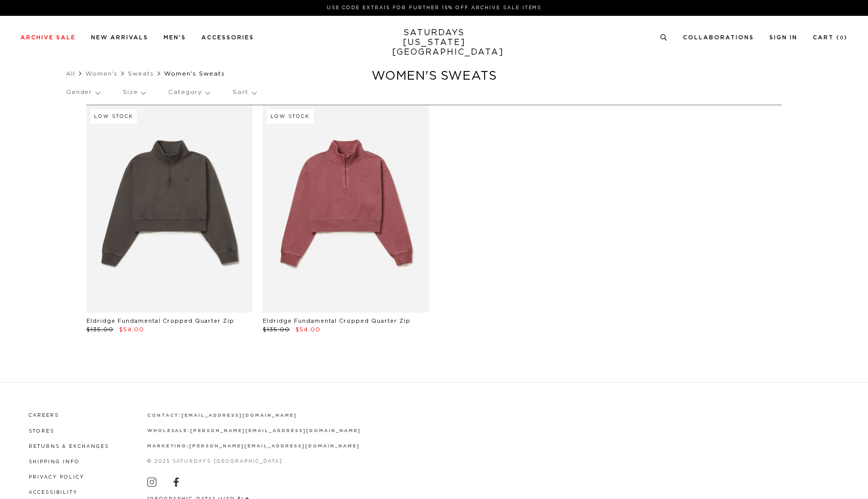 This screenshot has height=499, width=868. Describe the element at coordinates (134, 93) in the screenshot. I see `p: Size` at that location.